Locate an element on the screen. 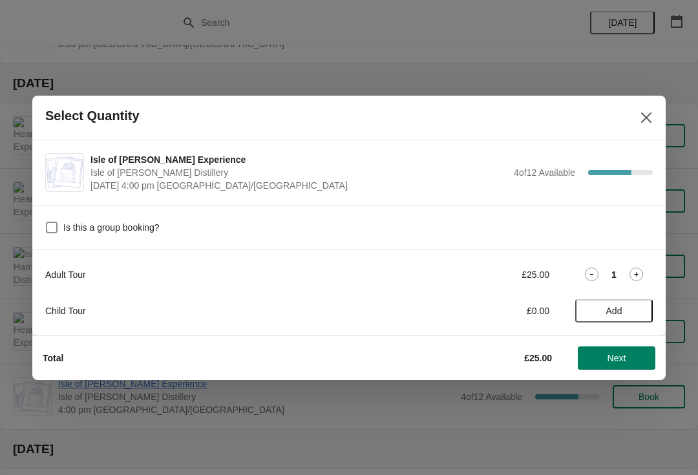 Image resolution: width=698 pixels, height=475 pixels. span: Add is located at coordinates (614, 311).